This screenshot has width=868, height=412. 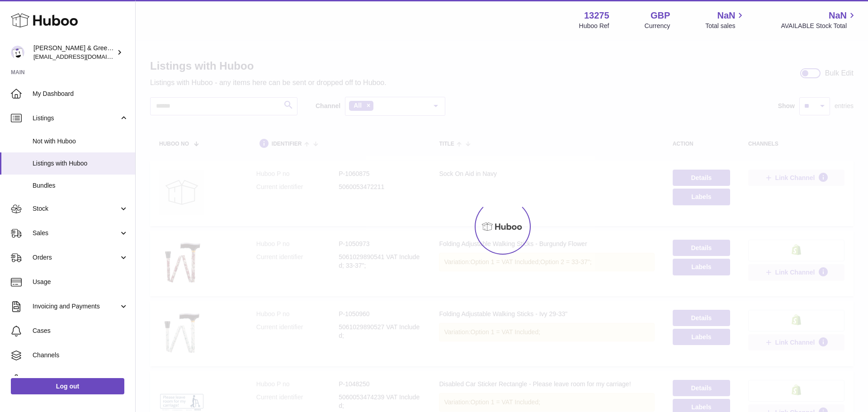 I want to click on img: internalAdmin-13275@internal.huboo.com, so click(x=18, y=53).